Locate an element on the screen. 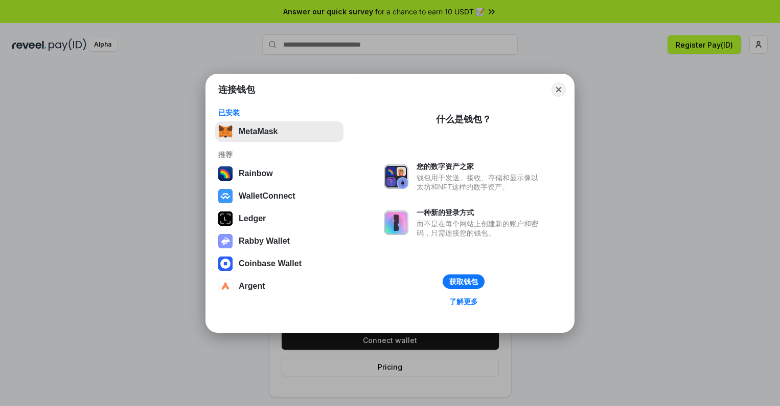 Image resolution: width=780 pixels, height=406 pixels. div: 钱包用于发送、接收、存储和显示像以太坊和NFT这样的数字资产。 is located at coordinates (480, 182).